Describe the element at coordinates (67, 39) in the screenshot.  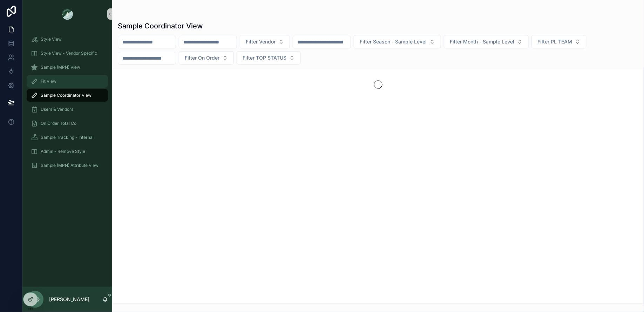
I see `a: Style View` at that location.